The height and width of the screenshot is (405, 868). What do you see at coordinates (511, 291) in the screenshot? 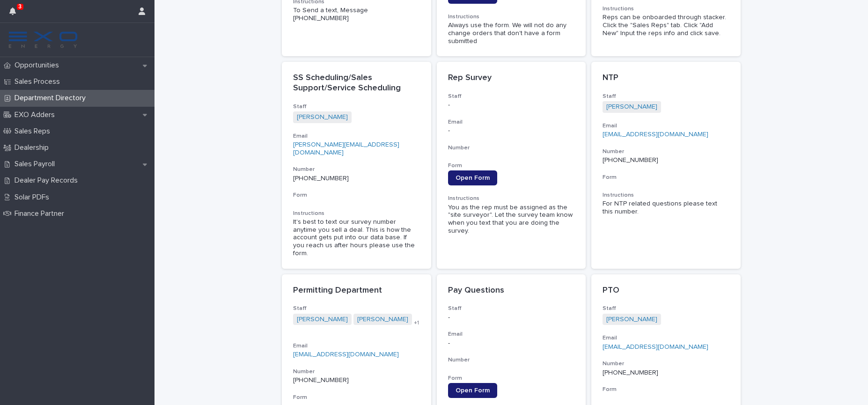
I see `p: Pay Questions` at bounding box center [511, 291].